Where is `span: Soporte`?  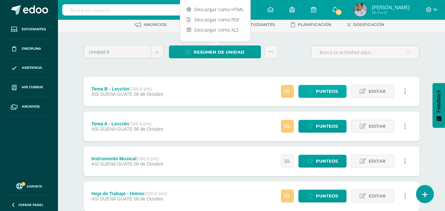
span: Soporte is located at coordinates (34, 187).